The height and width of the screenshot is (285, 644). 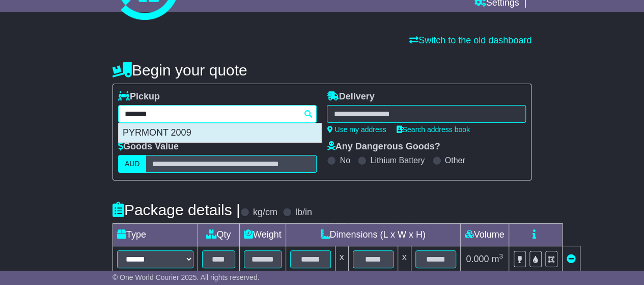 What do you see at coordinates (220, 133) in the screenshot?
I see `div: PYRMONT 2009` at bounding box center [220, 133].